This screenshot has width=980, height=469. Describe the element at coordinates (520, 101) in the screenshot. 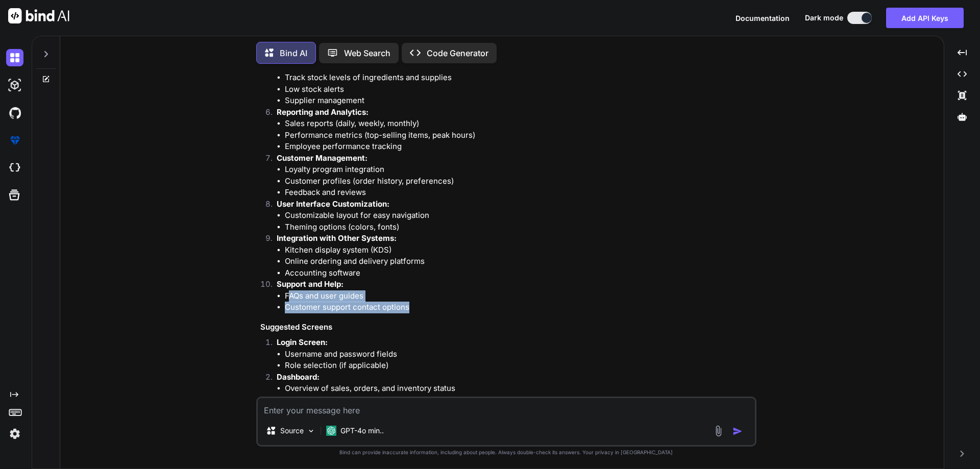

I see `li: Supplier management` at that location.